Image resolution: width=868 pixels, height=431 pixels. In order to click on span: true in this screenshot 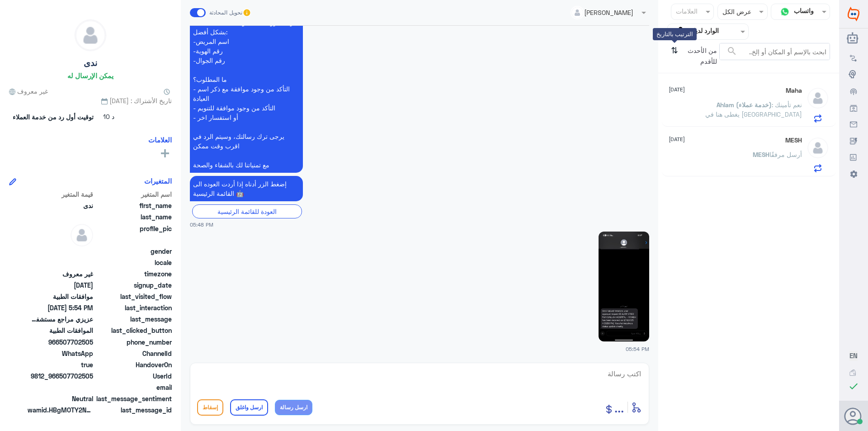, I will do `click(60, 364)`.